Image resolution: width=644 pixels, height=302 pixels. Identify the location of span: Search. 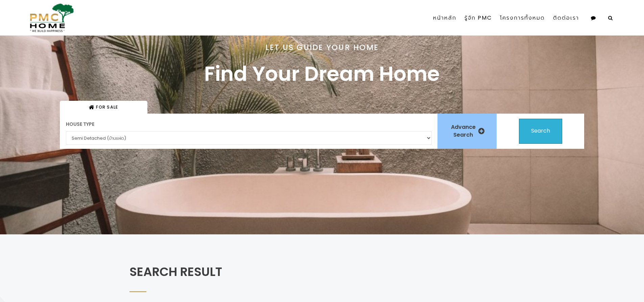
(540, 131).